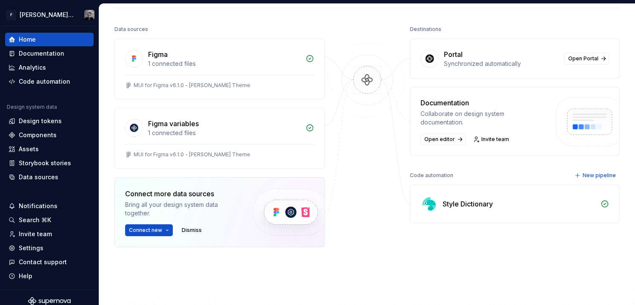 This screenshot has height=305, width=635. Describe the element at coordinates (37, 135) in the screenshot. I see `div: Components` at that location.